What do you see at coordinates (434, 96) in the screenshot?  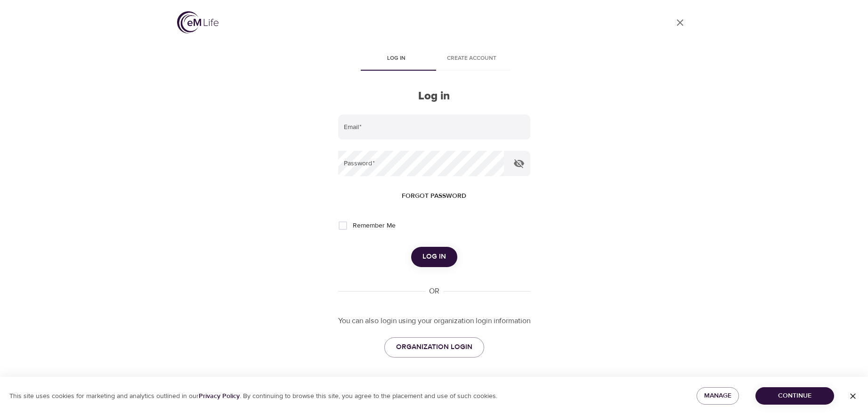 I see `h2: Log in` at bounding box center [434, 96].